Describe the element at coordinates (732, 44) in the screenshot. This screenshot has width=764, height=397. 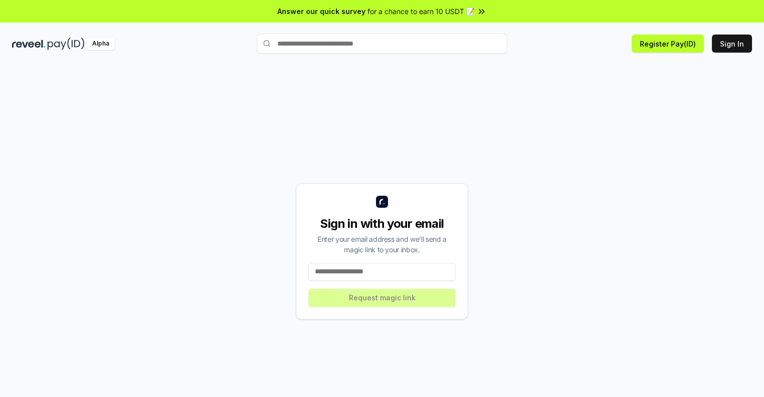
I see `button: Sign In` at that location.